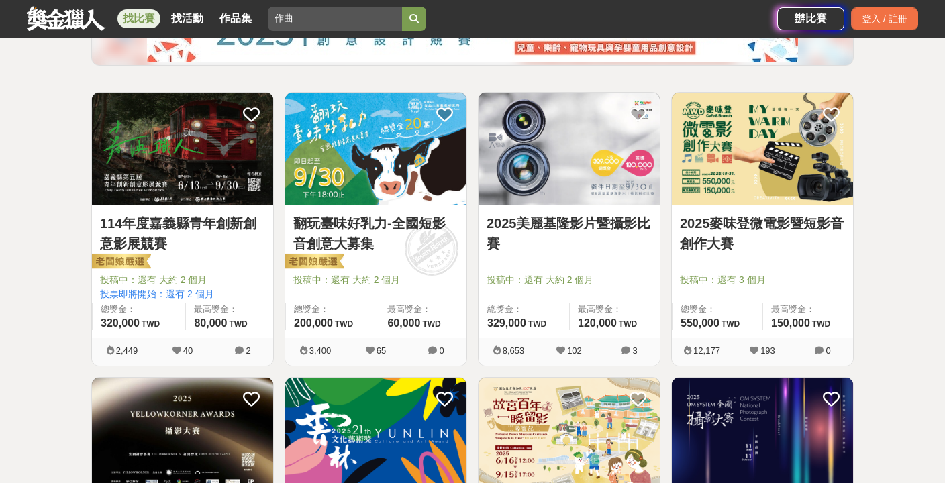  What do you see at coordinates (187, 19) in the screenshot?
I see `a: 找活動` at bounding box center [187, 19].